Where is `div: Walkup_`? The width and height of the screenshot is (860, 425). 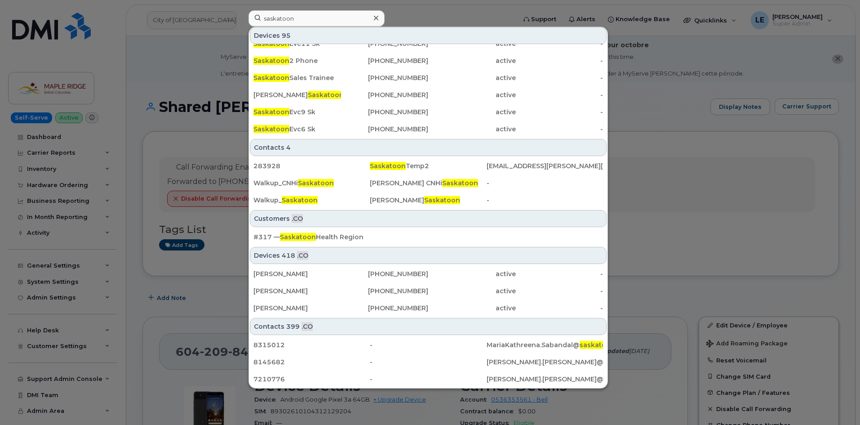
div: Walkup_ is located at coordinates (312, 200).